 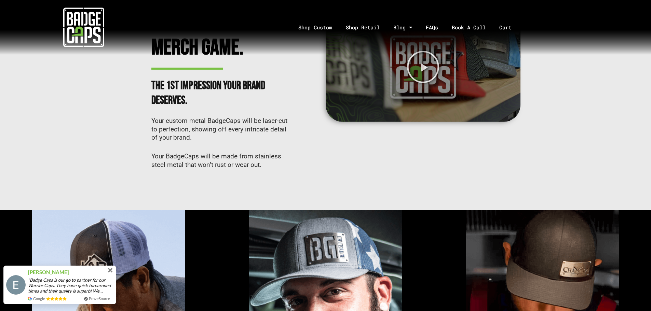 What do you see at coordinates (211, 93) in the screenshot?
I see `h2: The 1st impression your brand deserves.` at bounding box center [211, 93].